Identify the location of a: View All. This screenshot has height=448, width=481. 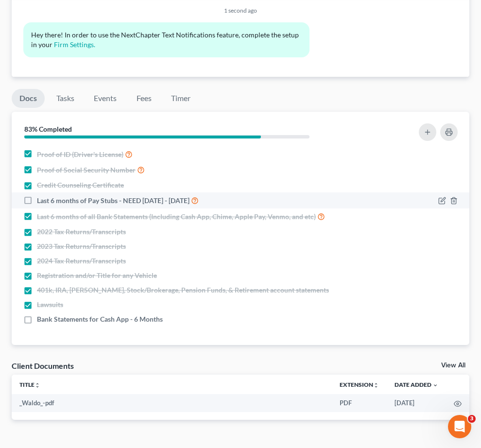
(453, 365).